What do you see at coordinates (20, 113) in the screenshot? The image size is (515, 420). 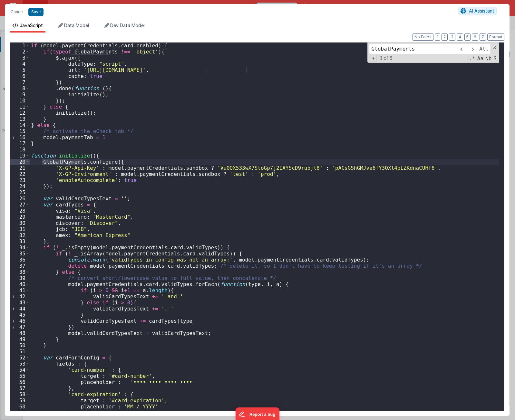 I see `div: 12` at bounding box center [20, 113].